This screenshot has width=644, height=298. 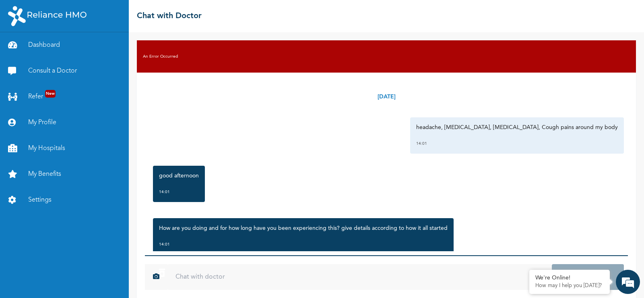 I want to click on span: New, so click(x=50, y=94).